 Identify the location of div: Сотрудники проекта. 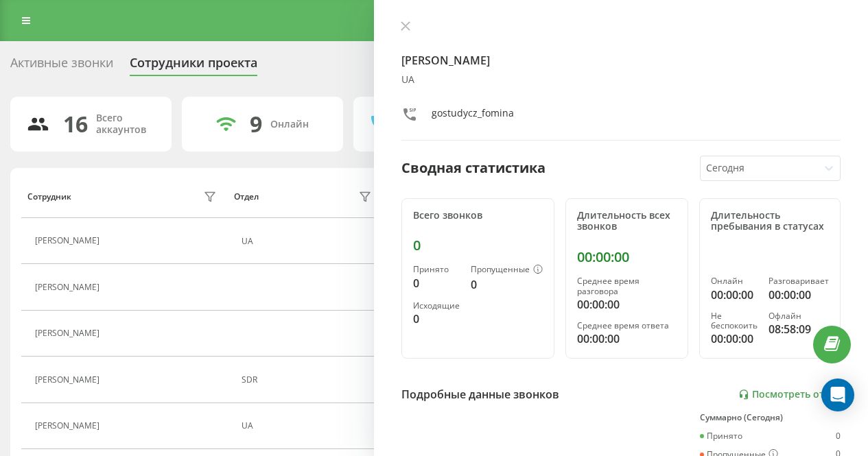
(194, 66).